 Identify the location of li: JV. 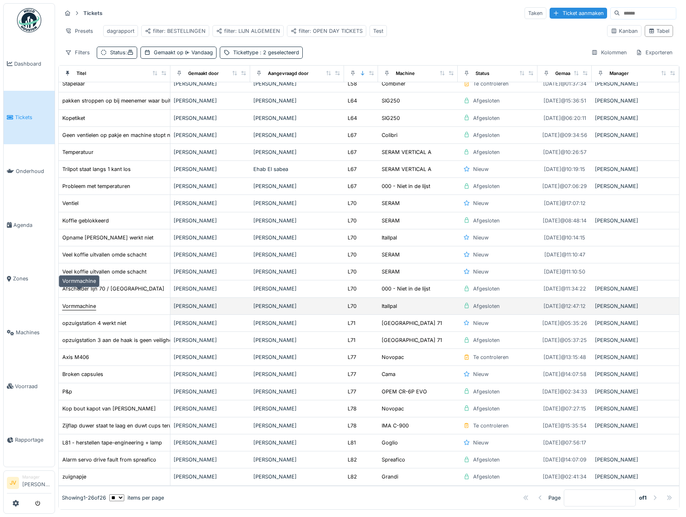
(13, 483).